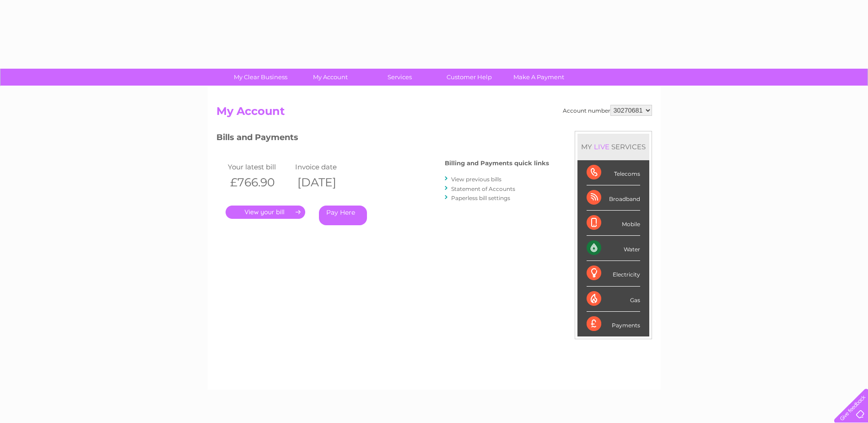 The width and height of the screenshot is (868, 423). Describe the element at coordinates (538, 77) in the screenshot. I see `a: Make A Payment` at that location.